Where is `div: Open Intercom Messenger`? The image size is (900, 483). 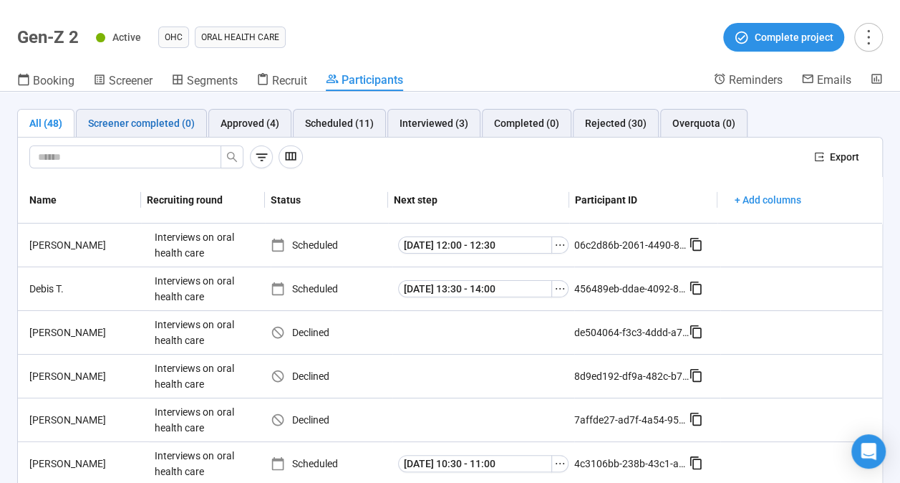 div: Open Intercom Messenger is located at coordinates (869, 451).